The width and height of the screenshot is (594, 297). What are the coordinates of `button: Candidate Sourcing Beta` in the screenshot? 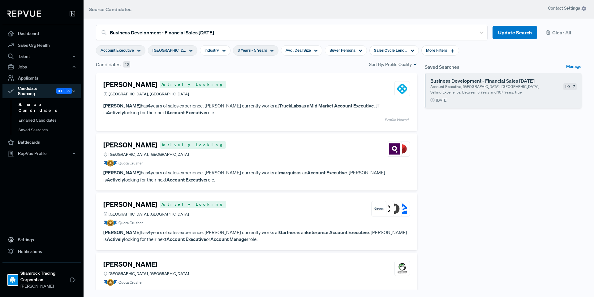 It's located at (42, 91).